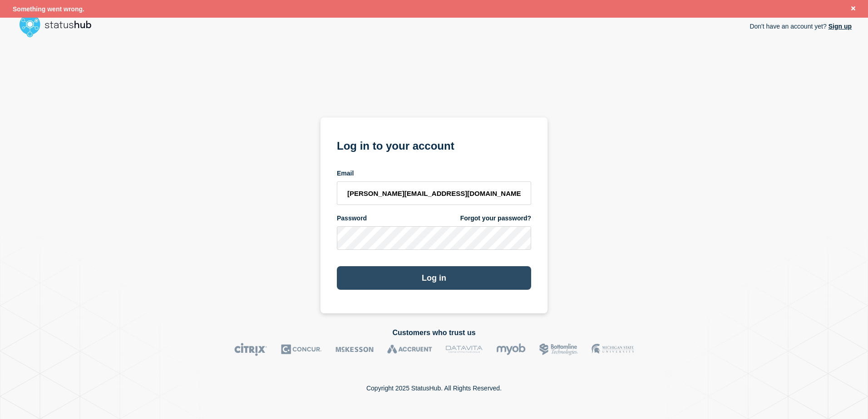 The height and width of the screenshot is (419, 868). What do you see at coordinates (434, 145) in the screenshot?
I see `h1: Log in to your account` at bounding box center [434, 145].